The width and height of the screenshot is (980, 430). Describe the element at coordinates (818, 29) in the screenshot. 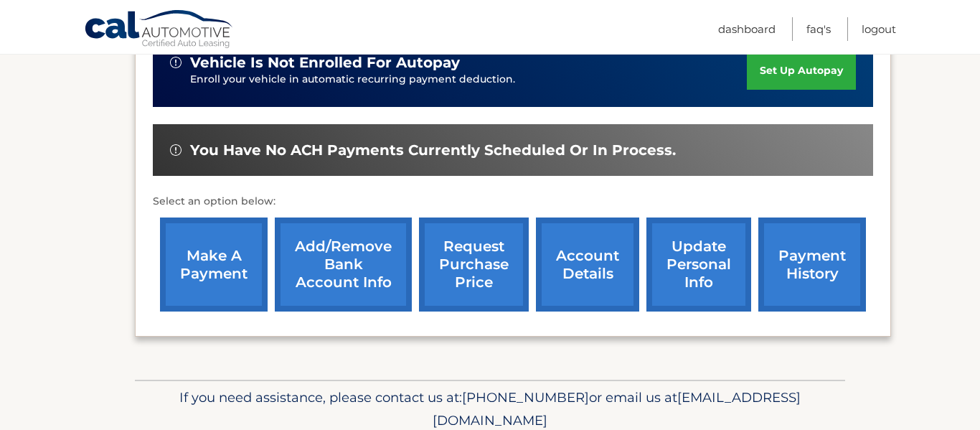

I see `a: FAQ's` at that location.